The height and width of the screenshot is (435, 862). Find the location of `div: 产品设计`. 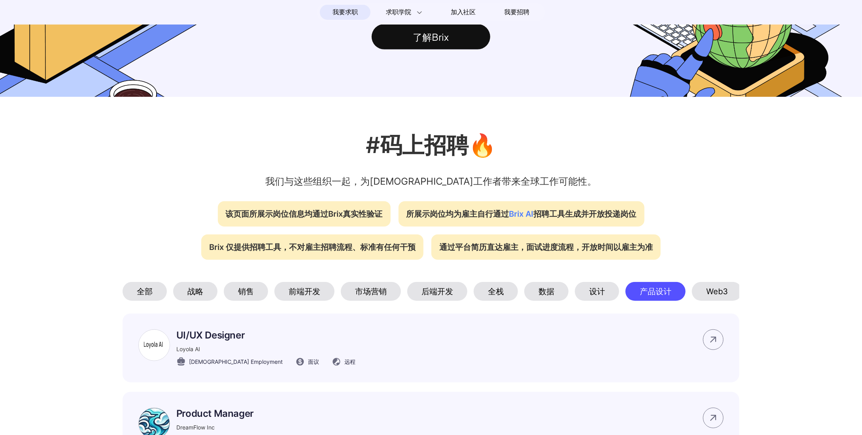

div: 产品设计 is located at coordinates (656, 292).